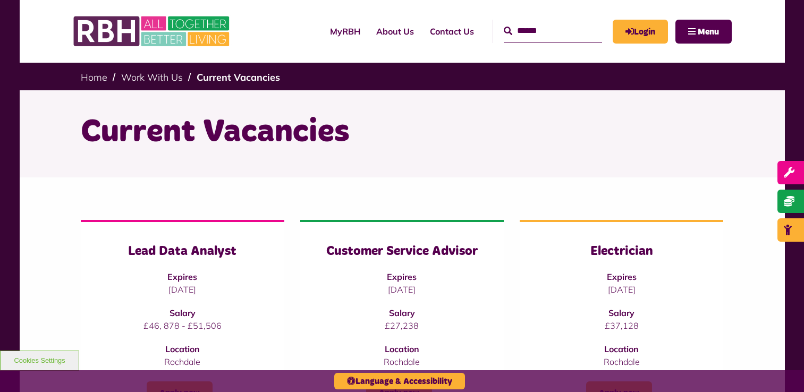 The width and height of the screenshot is (804, 392). Describe the element at coordinates (94, 77) in the screenshot. I see `a: Home` at that location.